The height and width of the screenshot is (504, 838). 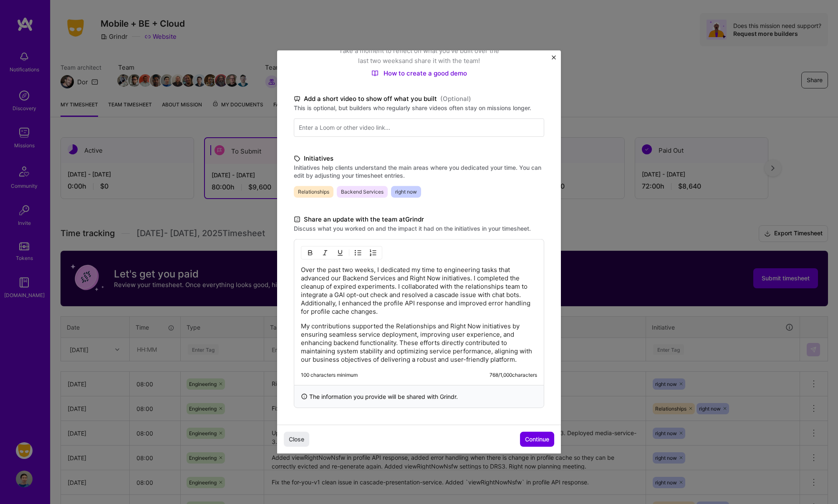 What do you see at coordinates (419, 73) in the screenshot?
I see `a: How to create a good demo` at bounding box center [419, 73].